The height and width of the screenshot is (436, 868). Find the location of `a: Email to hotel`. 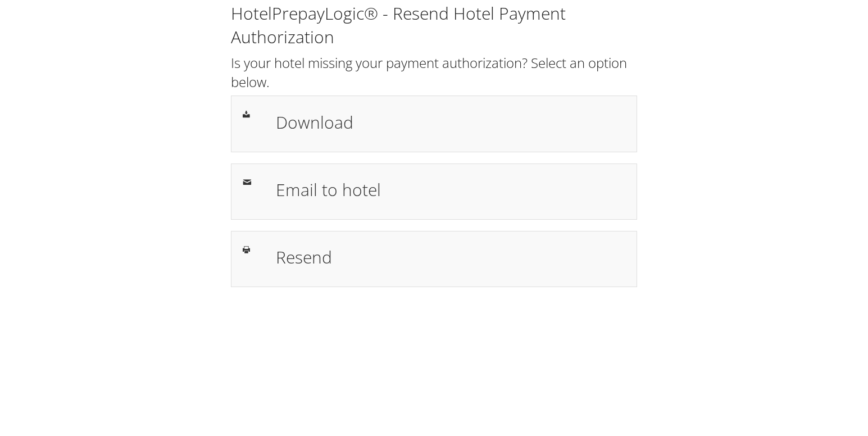

a: Email to hotel is located at coordinates (434, 192).